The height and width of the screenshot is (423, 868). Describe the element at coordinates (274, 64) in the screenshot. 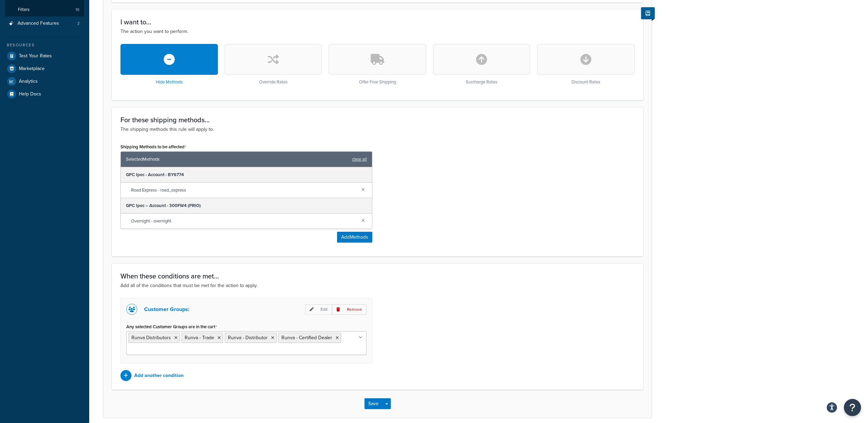

I see `div: Override Rates` at that location.